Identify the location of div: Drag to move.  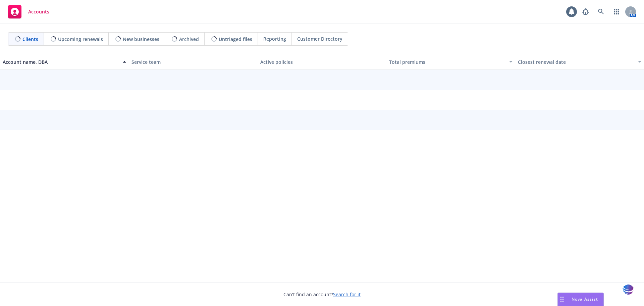
(562, 299).